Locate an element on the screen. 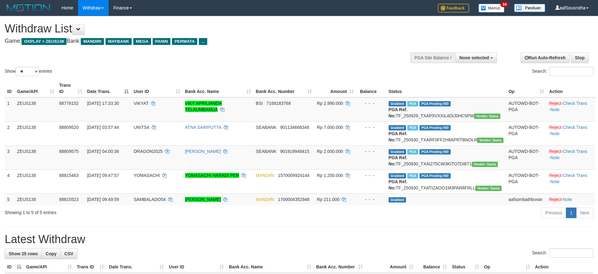 This screenshot has height=274, width=598. th: Op: activate to sort column ascending is located at coordinates (507, 267).